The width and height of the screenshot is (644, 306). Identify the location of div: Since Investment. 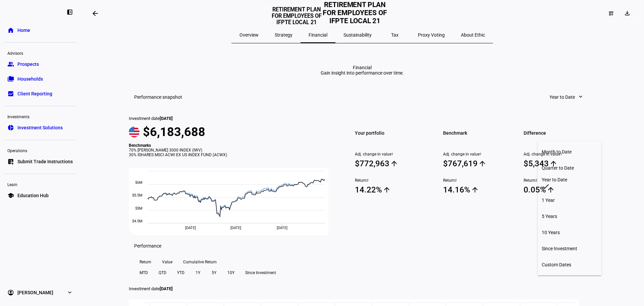
(569, 248).